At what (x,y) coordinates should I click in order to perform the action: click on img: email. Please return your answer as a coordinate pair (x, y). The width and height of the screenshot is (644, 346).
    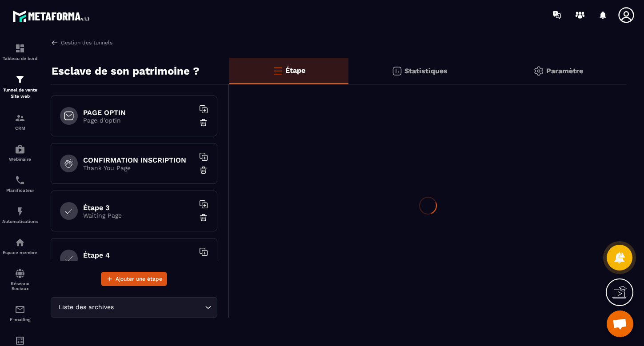
    Looking at the image, I should click on (20, 310).